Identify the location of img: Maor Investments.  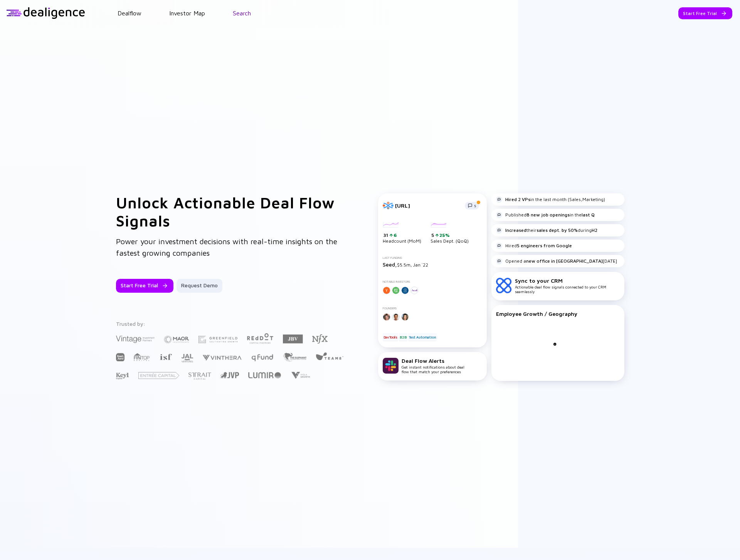
(177, 339).